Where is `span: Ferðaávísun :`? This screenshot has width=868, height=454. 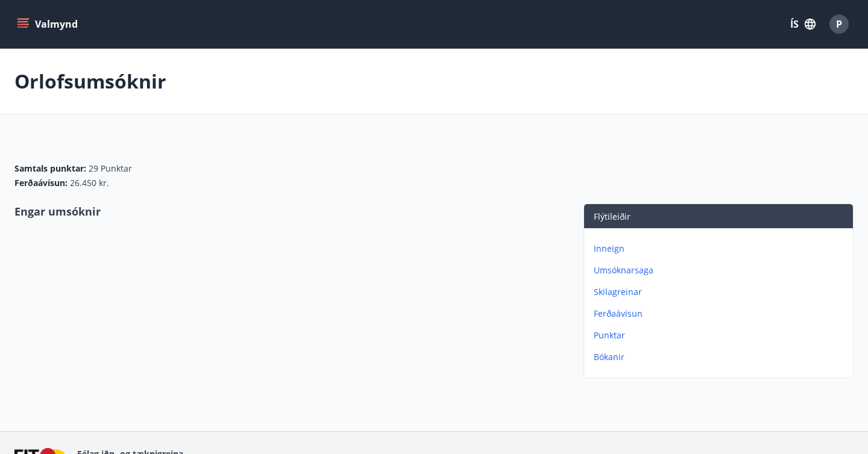 span: Ferðaávísun : is located at coordinates (41, 183).